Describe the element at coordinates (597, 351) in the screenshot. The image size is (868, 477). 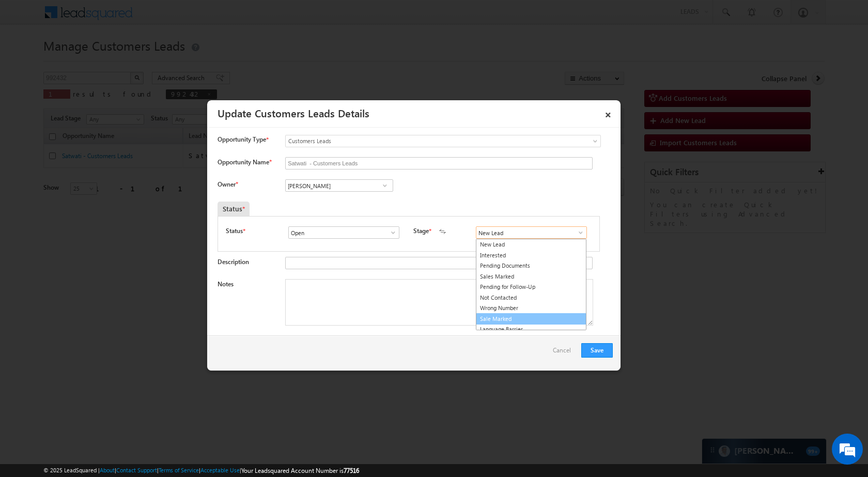
I see `button: Save` at that location.